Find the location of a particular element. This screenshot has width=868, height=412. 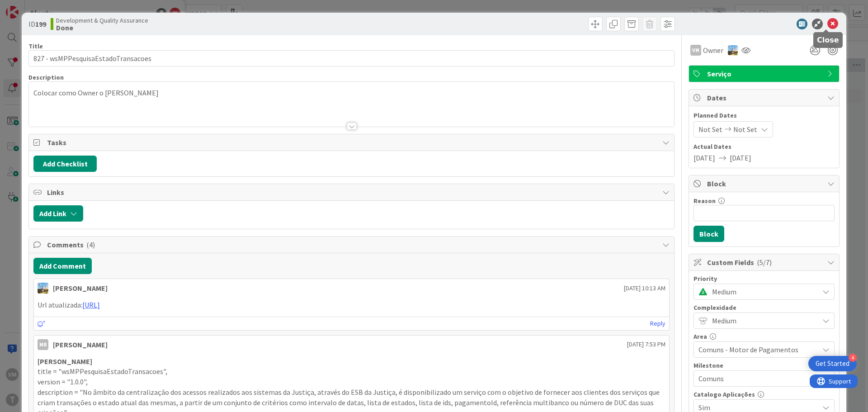

span: Comuns is located at coordinates (756, 378).